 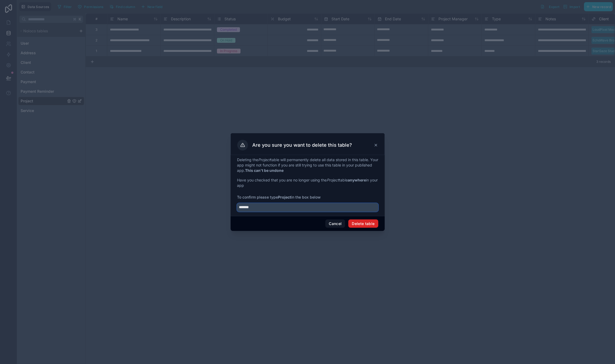 What do you see at coordinates (284, 197) in the screenshot?
I see `strong: Project` at bounding box center [284, 197].